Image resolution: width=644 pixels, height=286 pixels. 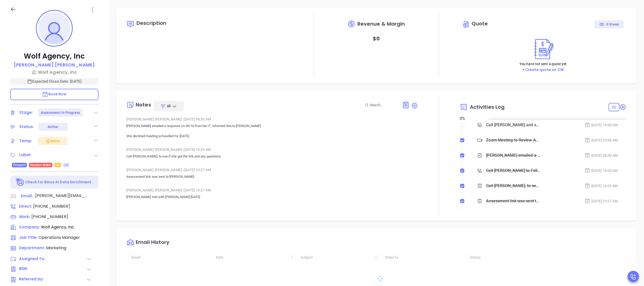 What do you see at coordinates (32, 248) in the screenshot?
I see `span: Department:` at bounding box center [32, 248].